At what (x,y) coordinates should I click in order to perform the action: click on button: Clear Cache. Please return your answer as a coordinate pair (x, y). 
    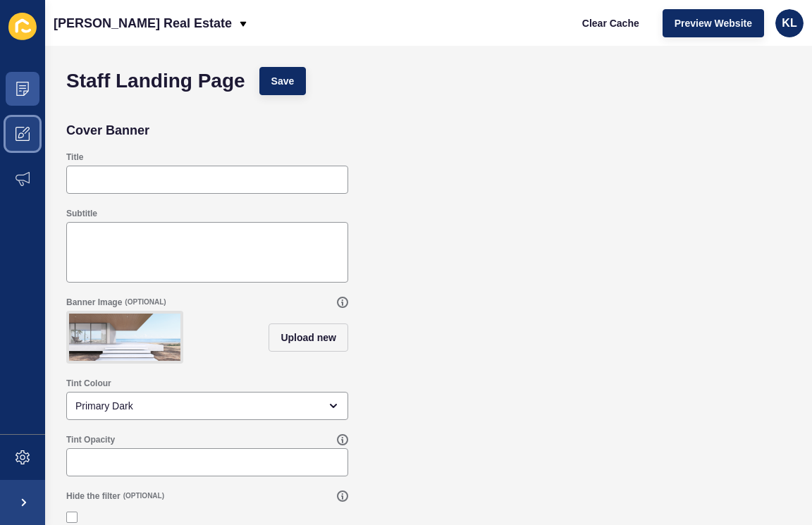
    Looking at the image, I should click on (610, 23).